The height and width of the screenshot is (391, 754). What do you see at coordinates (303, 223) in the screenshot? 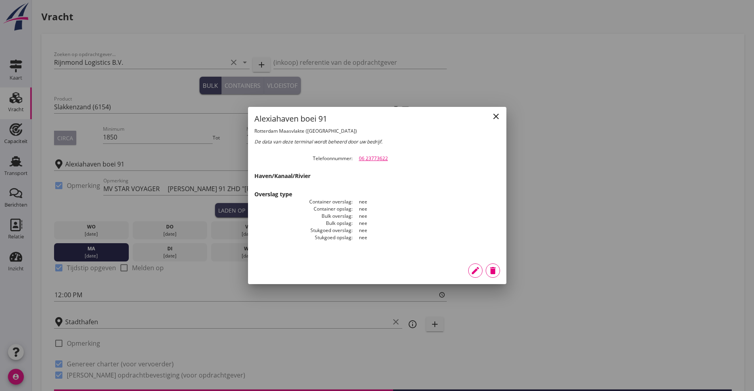
I see `dt: Bulk opslag` at bounding box center [303, 223].